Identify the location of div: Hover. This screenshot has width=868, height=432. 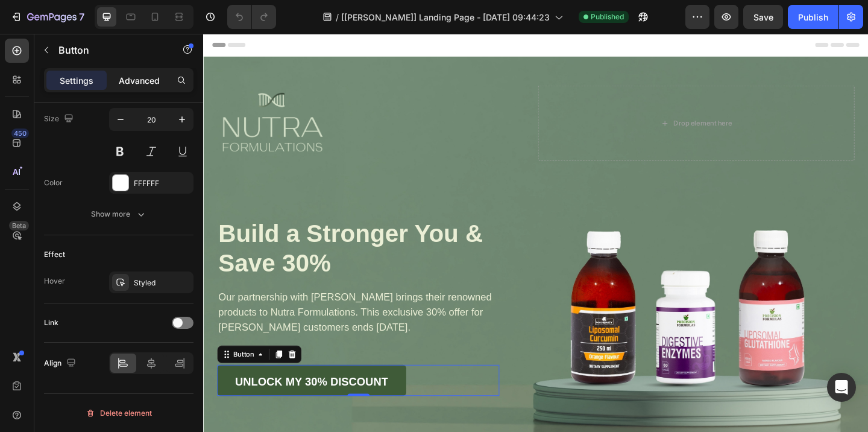
(54, 281).